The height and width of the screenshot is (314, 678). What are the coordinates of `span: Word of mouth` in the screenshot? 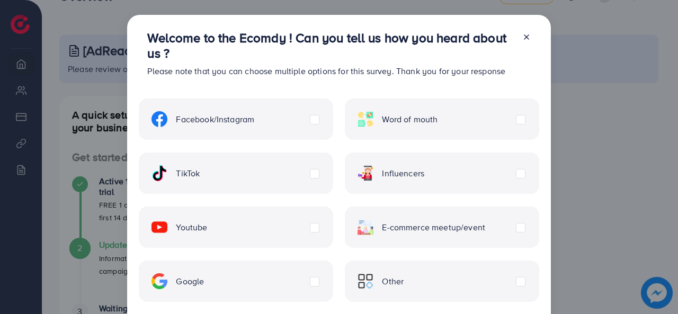 It's located at (409, 119).